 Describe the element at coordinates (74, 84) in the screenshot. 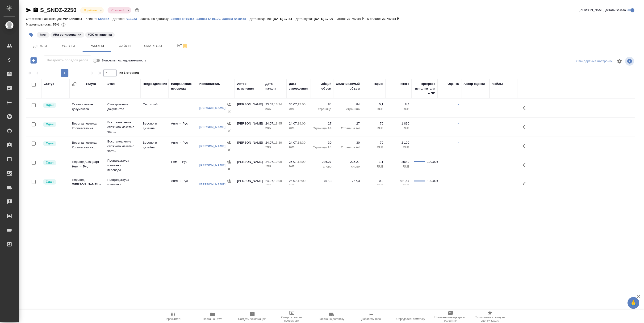

I see `button: Сгруппировать` at that location.